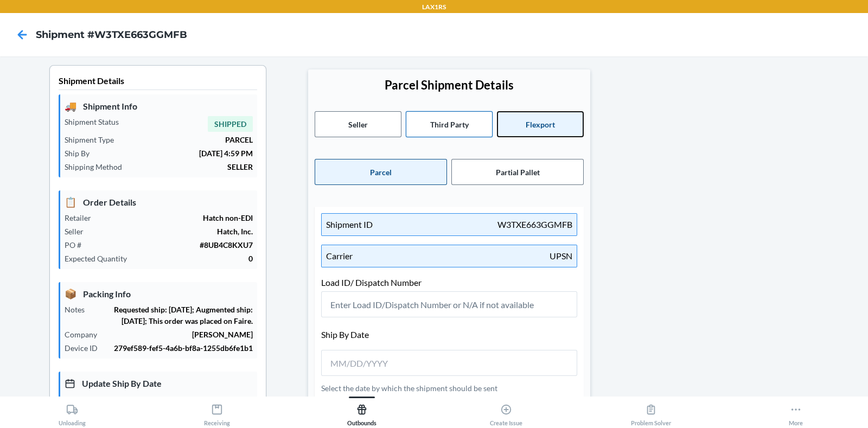 The height and width of the screenshot is (428, 868). Describe the element at coordinates (449, 85) in the screenshot. I see `p: Parcel Shipment Details` at that location.